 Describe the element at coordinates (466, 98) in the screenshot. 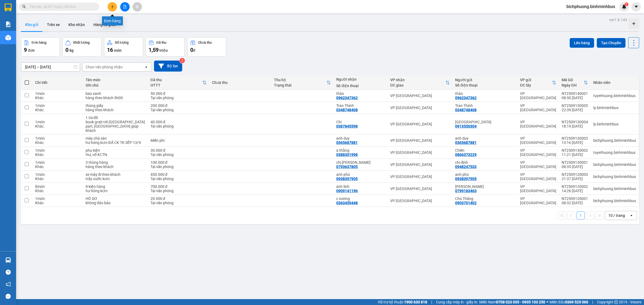

I see `div: 0962347362` at that location.